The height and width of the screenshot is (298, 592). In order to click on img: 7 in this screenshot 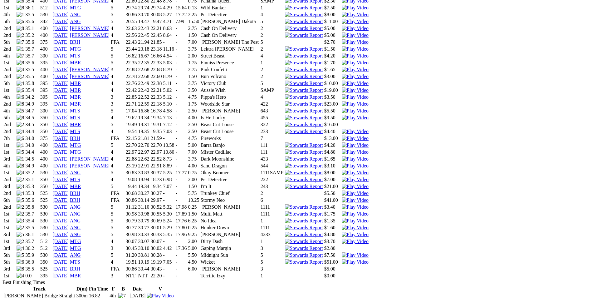, I will do `click(20, 56)`.